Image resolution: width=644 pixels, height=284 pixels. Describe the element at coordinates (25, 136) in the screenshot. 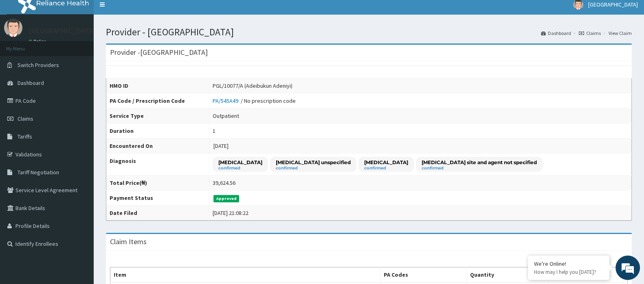

I see `span: Tariffs` at that location.